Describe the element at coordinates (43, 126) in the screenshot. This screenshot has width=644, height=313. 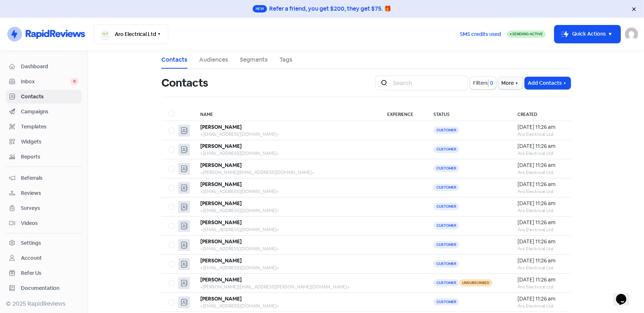
I see `a: Templates` at that location.